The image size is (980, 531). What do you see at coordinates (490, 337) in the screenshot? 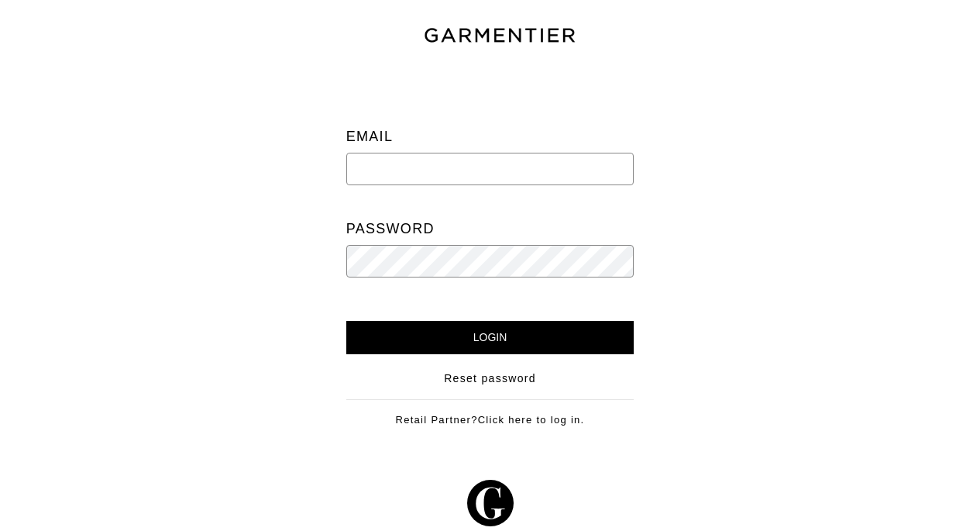
I see `input: Login` at bounding box center [490, 337].